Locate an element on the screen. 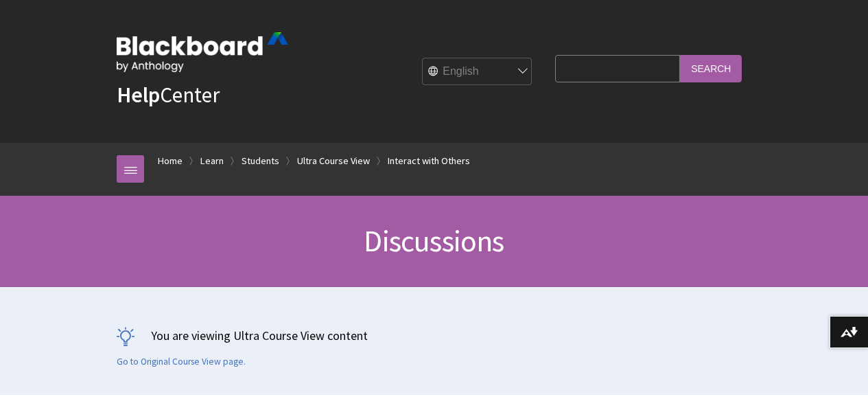  a: Go to Original Course View page. is located at coordinates (181, 362).